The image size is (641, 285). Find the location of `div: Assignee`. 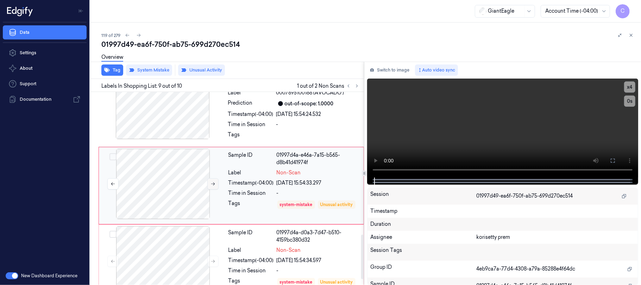

div: Assignee is located at coordinates (423, 237).